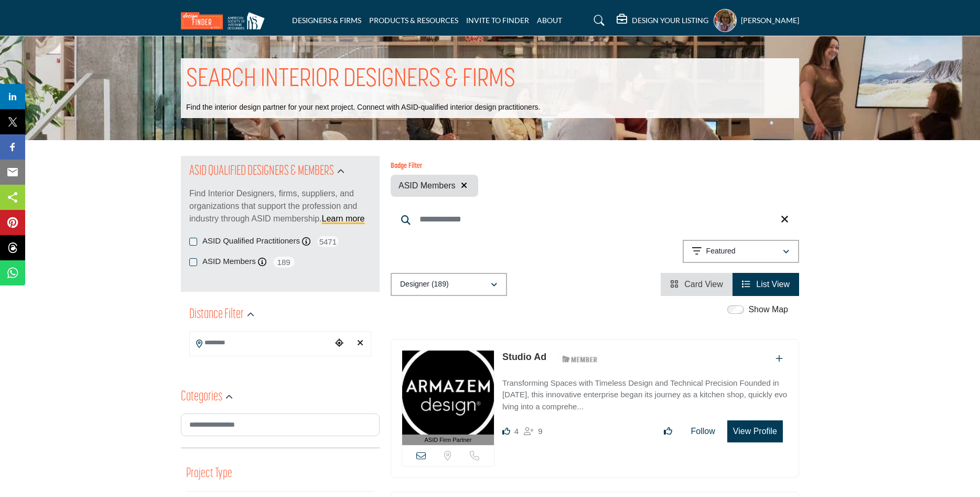 Image resolution: width=980 pixels, height=497 pixels. What do you see at coordinates (668, 432) in the screenshot?
I see `button: Like listing` at bounding box center [668, 432].